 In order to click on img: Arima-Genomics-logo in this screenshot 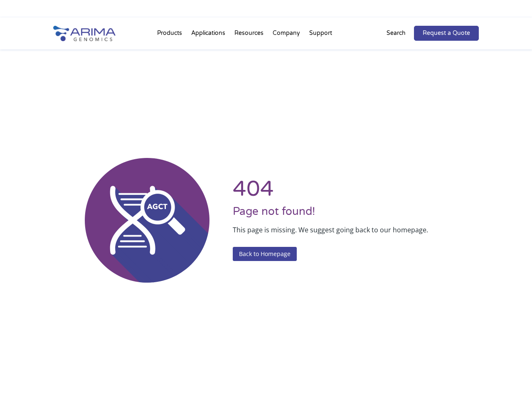, I will do `click(84, 33)`.